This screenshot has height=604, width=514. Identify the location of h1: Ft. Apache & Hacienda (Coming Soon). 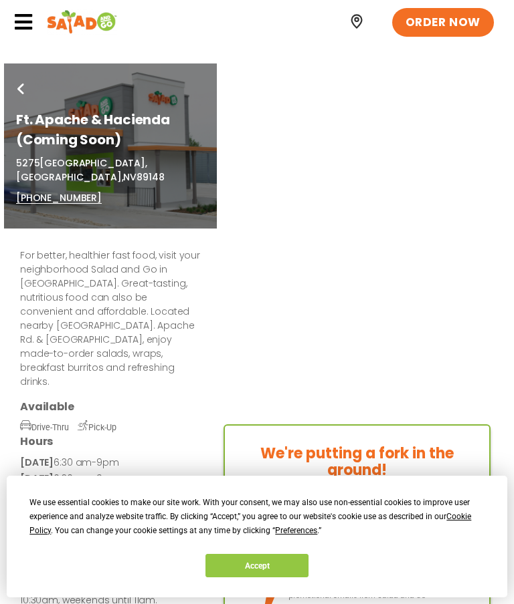
(110, 130).